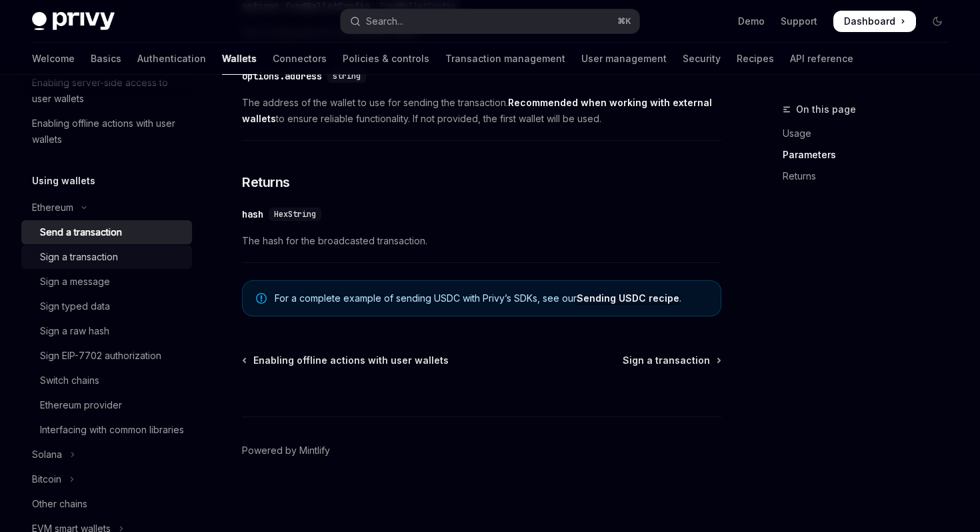 Image resolution: width=980 pixels, height=532 pixels. What do you see at coordinates (75, 306) in the screenshot?
I see `div: Sign typed data` at bounding box center [75, 306].